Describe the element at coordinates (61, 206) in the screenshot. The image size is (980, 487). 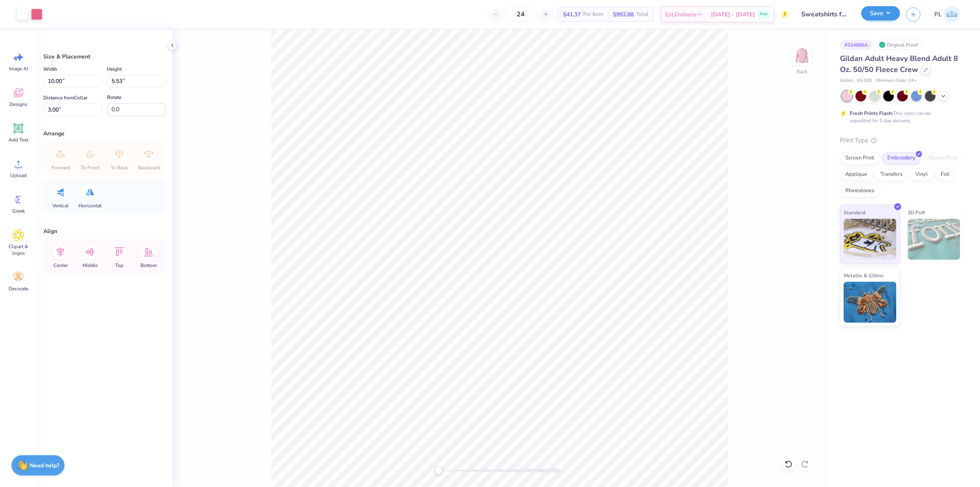
I see `span: Vertical` at that location.